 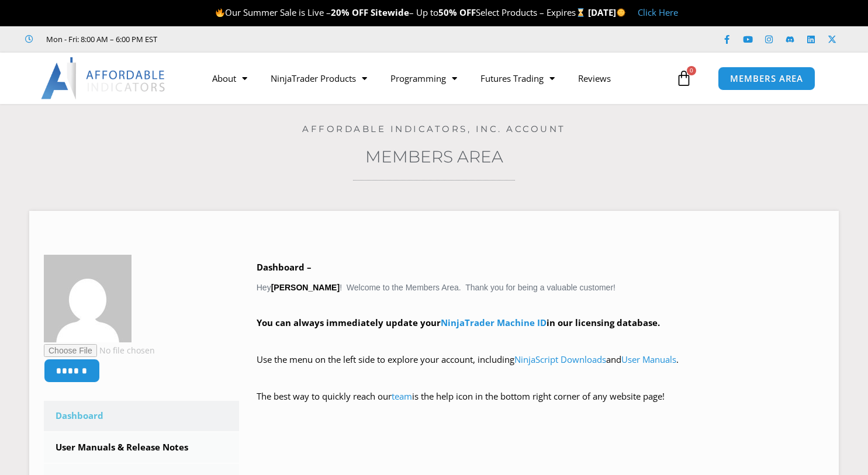 What do you see at coordinates (517, 78) in the screenshot?
I see `a: Futures Trading` at bounding box center [517, 78].